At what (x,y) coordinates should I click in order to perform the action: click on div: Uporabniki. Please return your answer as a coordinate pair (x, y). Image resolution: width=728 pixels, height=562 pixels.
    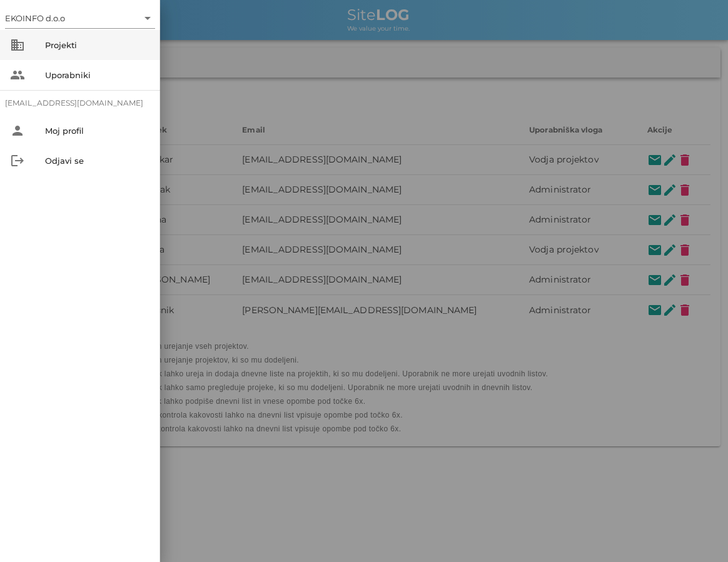
    Looking at the image, I should click on (98, 75).